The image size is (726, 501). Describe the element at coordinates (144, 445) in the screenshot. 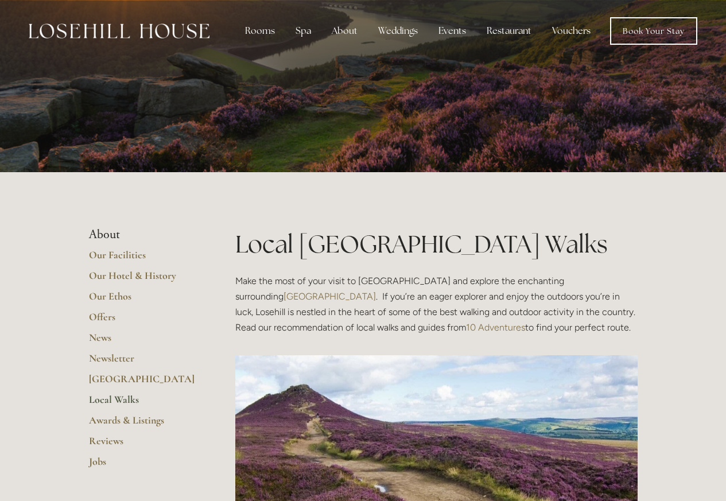

I see `a: Reviews` at that location.